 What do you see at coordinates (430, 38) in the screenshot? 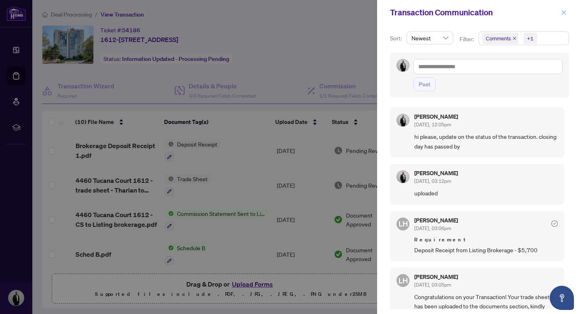
I see `span: Newest` at bounding box center [430, 38].